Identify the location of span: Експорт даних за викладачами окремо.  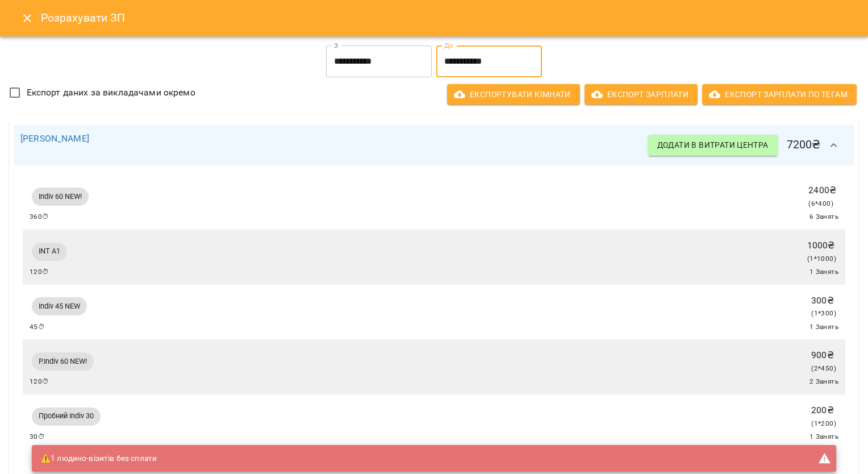
(111, 93).